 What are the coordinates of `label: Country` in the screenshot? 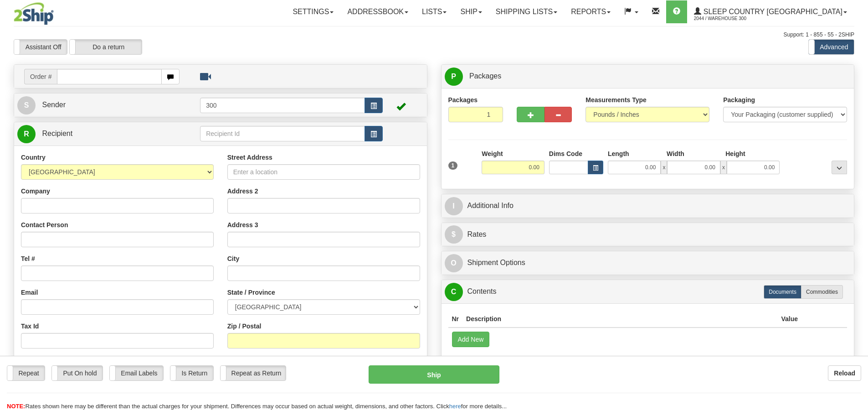 It's located at (33, 157).